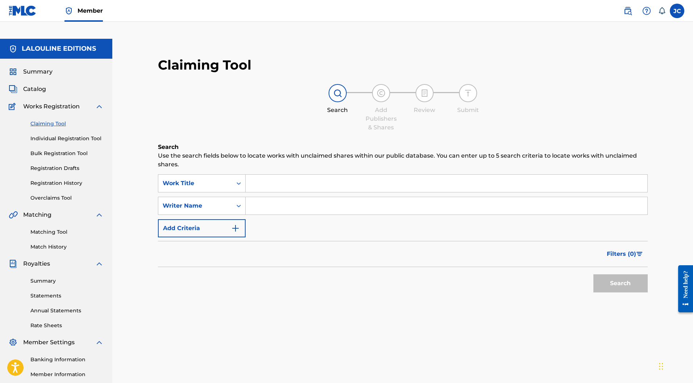  What do you see at coordinates (30, 72) in the screenshot?
I see `a: SummarySummary` at bounding box center [30, 72].